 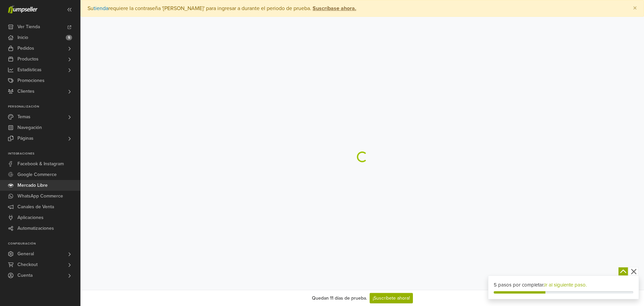 I want to click on span: Productos, so click(x=28, y=59).